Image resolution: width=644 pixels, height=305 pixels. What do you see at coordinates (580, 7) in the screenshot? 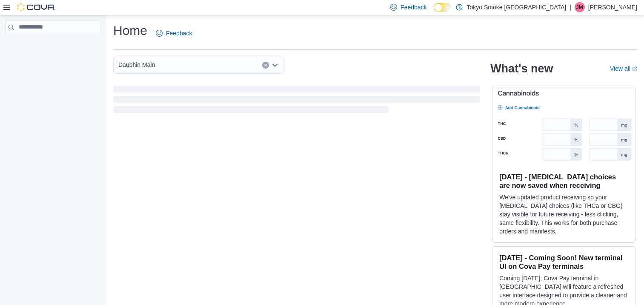
I see `span: JM` at bounding box center [580, 7].